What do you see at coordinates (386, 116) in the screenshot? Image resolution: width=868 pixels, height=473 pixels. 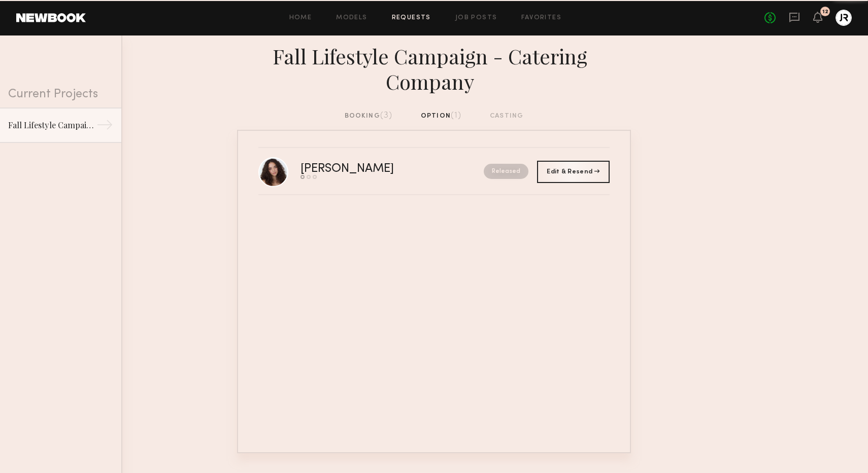 I see `span: (3)` at bounding box center [386, 116].